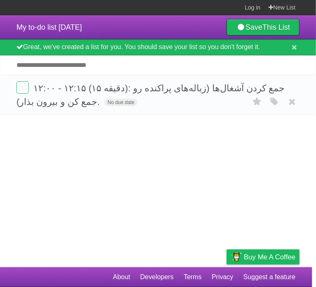 This screenshot has width=316, height=287. Describe the element at coordinates (121, 102) in the screenshot. I see `span: No due date` at that location.